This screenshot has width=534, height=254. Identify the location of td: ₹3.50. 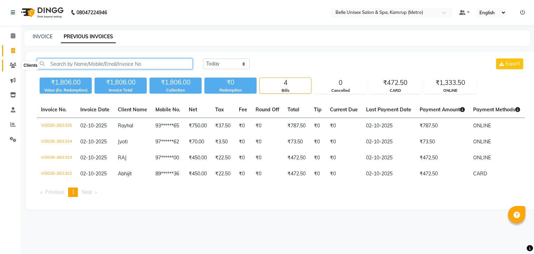
(223, 142).